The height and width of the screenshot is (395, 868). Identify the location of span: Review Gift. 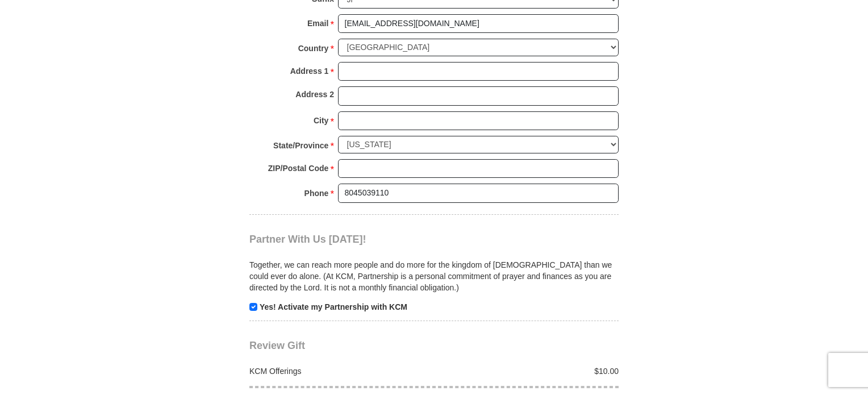
(277, 346).